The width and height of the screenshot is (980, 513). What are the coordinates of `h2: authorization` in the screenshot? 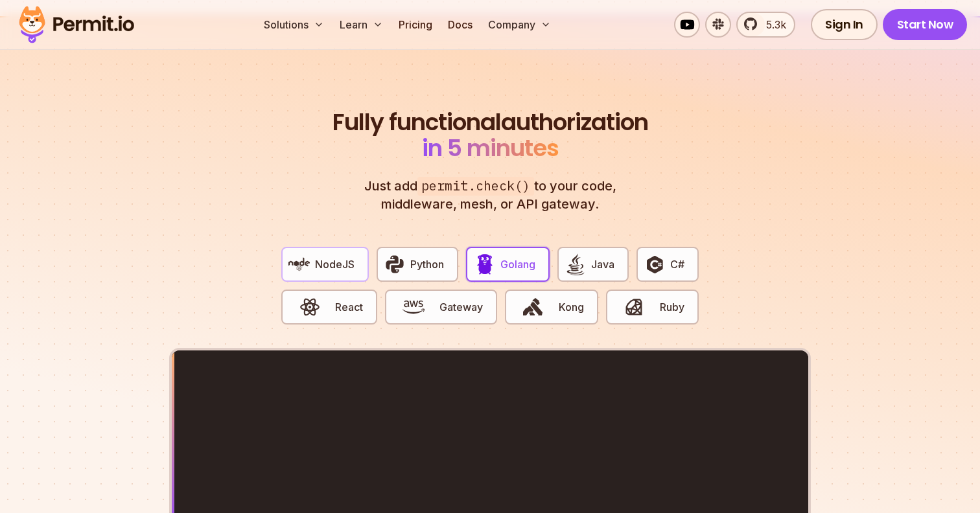 It's located at (490, 135).